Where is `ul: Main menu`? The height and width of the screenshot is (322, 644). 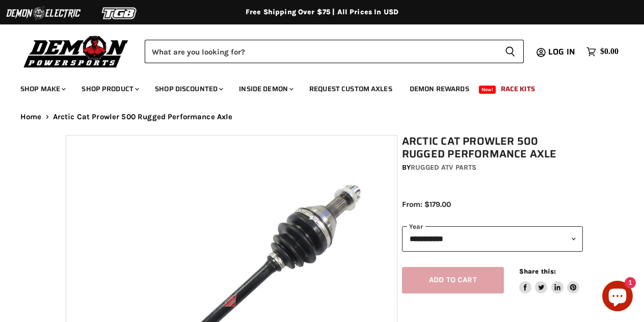
ul: Main menu is located at coordinates (314, 86).